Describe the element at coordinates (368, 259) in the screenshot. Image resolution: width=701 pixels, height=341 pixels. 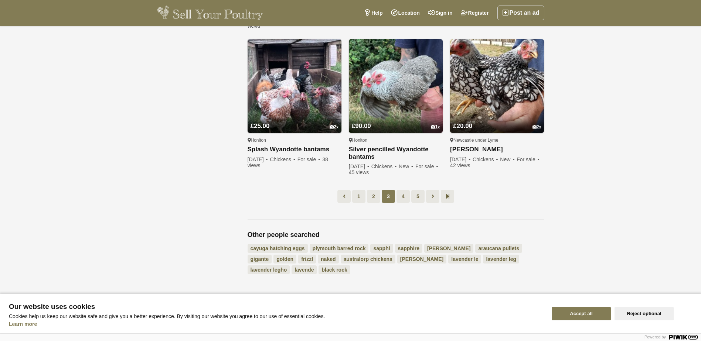
I see `a: australorp chickens` at that location.